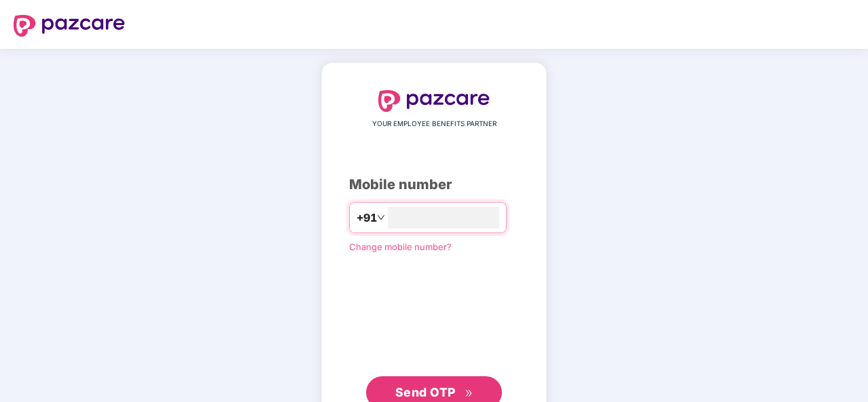  Describe the element at coordinates (434, 185) in the screenshot. I see `div: Mobile number` at that location.